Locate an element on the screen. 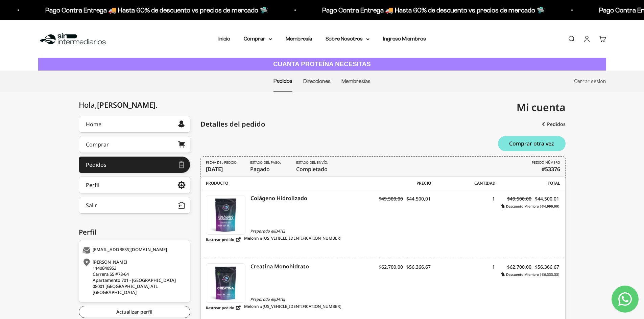  i: FECHA DEL PEDIDO is located at coordinates (221, 162).